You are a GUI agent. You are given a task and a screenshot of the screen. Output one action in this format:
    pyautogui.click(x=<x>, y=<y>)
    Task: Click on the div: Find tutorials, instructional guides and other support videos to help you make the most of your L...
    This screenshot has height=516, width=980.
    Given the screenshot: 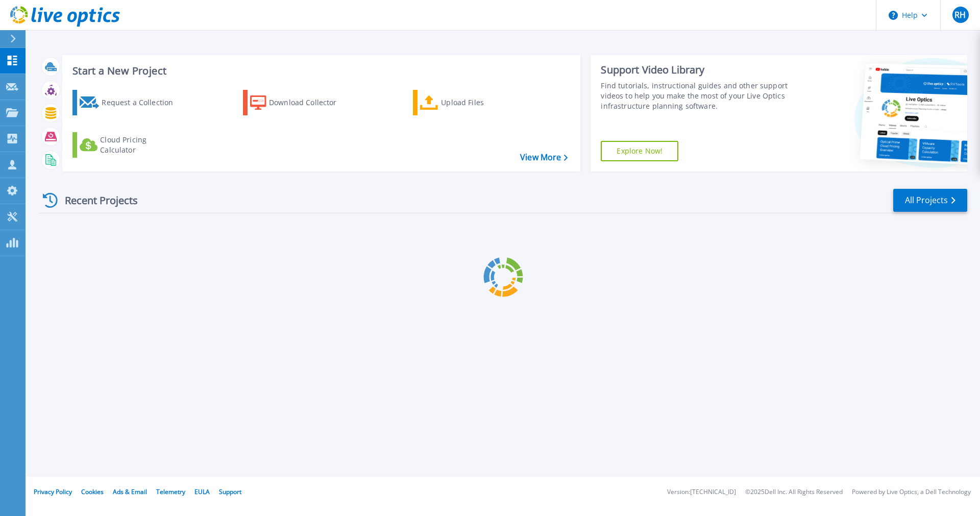 What is the action you would take?
    pyautogui.click(x=697, y=96)
    